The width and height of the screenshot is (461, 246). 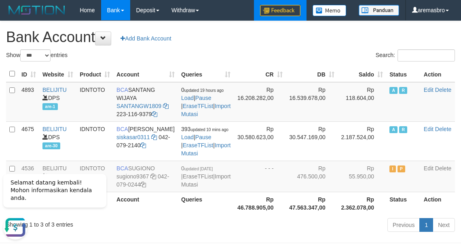 What do you see at coordinates (415, 55) in the screenshot?
I see `label: Search:` at bounding box center [415, 55].